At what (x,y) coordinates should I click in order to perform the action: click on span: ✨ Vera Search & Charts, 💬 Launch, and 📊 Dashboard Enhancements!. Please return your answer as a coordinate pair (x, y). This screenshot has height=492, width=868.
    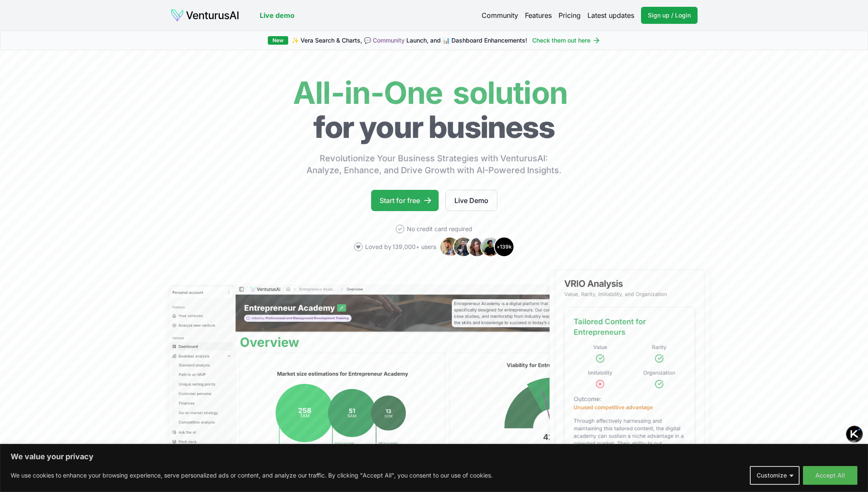
    Looking at the image, I should click on (409, 41).